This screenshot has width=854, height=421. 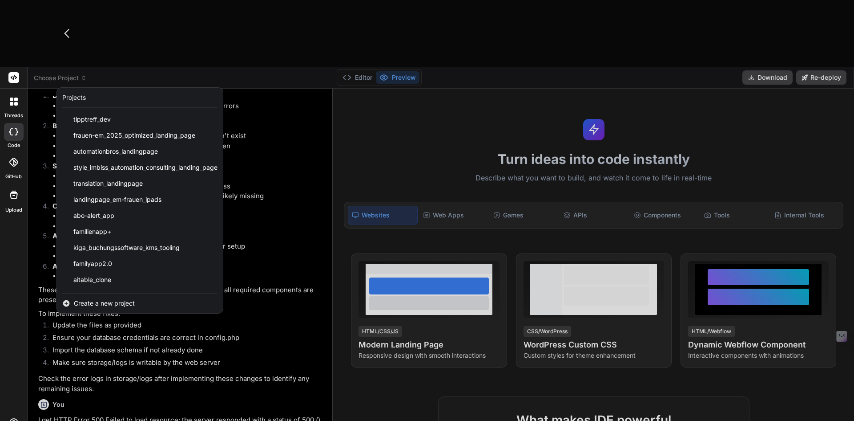 What do you see at coordinates (117, 199) in the screenshot?
I see `span: landingpage_em-frauen_ipads` at bounding box center [117, 199].